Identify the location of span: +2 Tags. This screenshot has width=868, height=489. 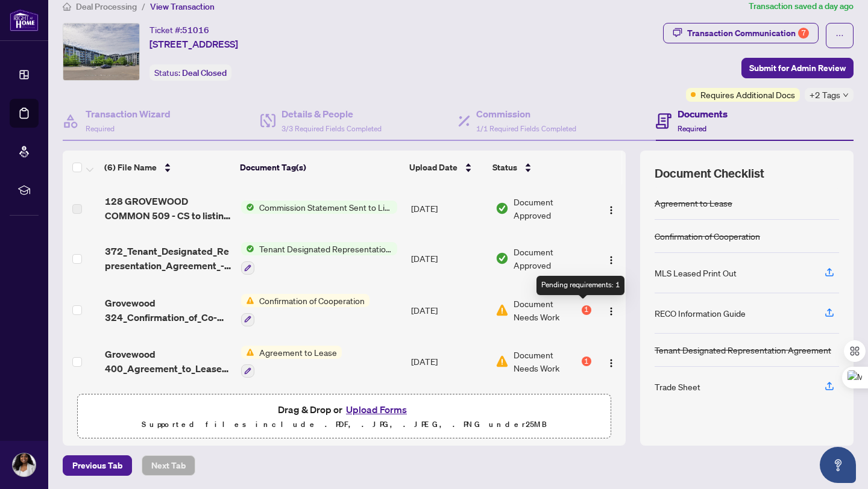
(824, 94).